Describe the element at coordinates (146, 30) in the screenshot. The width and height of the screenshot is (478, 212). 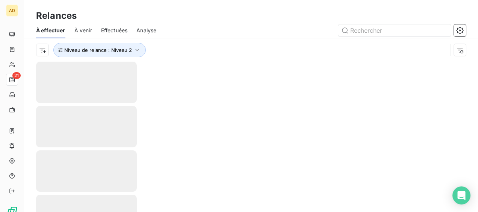
I see `span: Analyse` at that location.